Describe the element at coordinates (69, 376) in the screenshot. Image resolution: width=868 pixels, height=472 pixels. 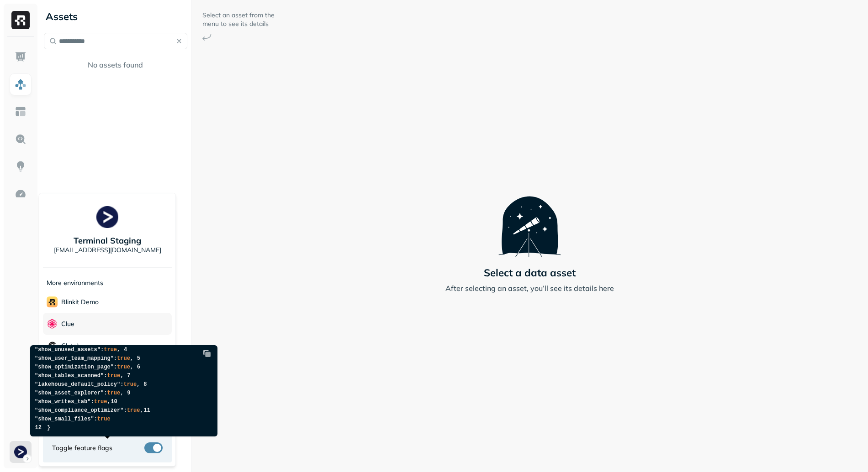
I see `span: "show_tables_scanned"` at that location.